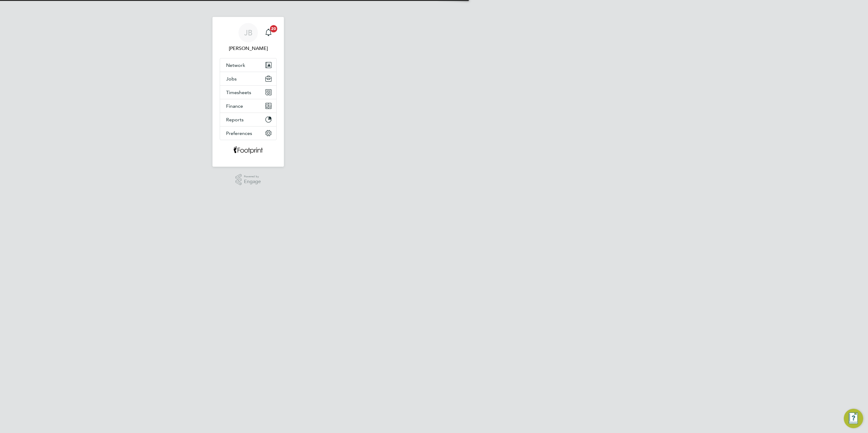  I want to click on span: Reports, so click(235, 120).